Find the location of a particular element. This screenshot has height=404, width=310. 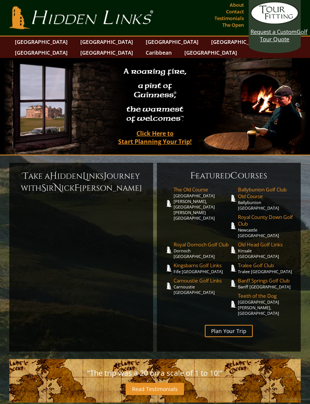

span: Royal Dornoch Golf Club is located at coordinates (201, 244).